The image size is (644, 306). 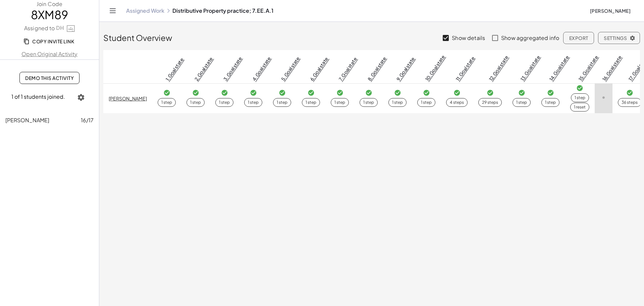 What do you see at coordinates (578, 38) in the screenshot?
I see `span: Export` at bounding box center [578, 38].